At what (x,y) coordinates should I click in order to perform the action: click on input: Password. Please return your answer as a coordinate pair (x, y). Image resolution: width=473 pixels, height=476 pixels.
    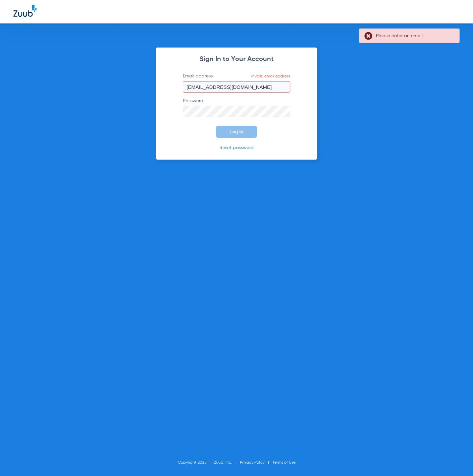
    Looking at the image, I should click on (236, 112).